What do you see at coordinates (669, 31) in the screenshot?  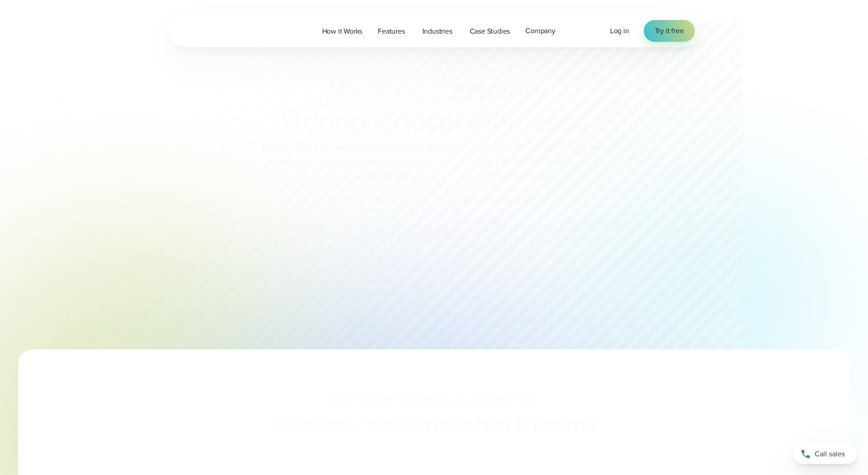 I see `span: Try it free` at bounding box center [669, 31].